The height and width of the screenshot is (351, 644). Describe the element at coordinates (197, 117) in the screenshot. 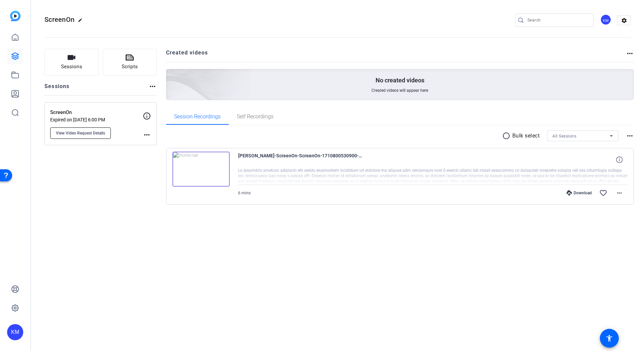

I see `span: Session Recordings` at that location.